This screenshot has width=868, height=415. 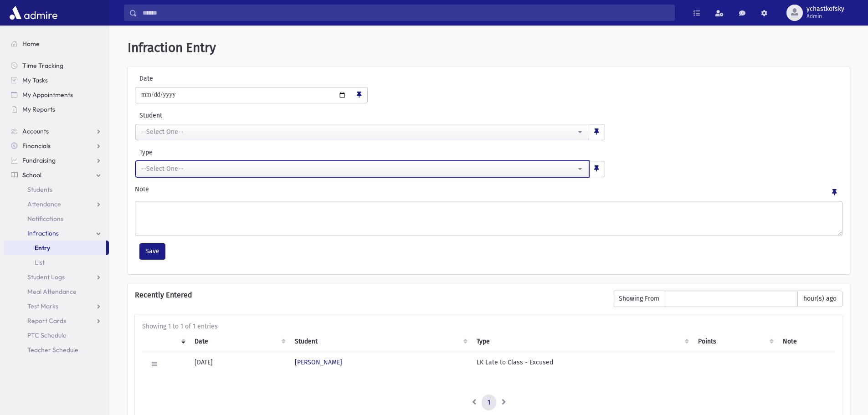 What do you see at coordinates (36, 132) in the screenshot?
I see `span: Accounts` at bounding box center [36, 132].